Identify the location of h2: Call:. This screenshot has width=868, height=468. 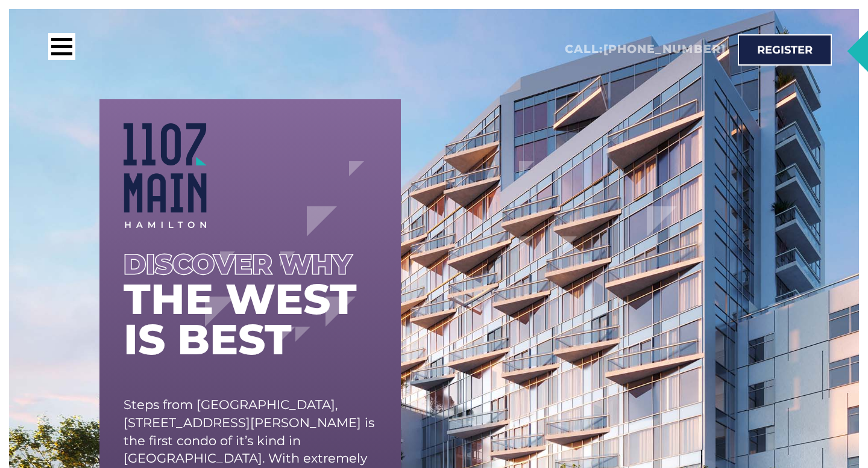
(644, 49).